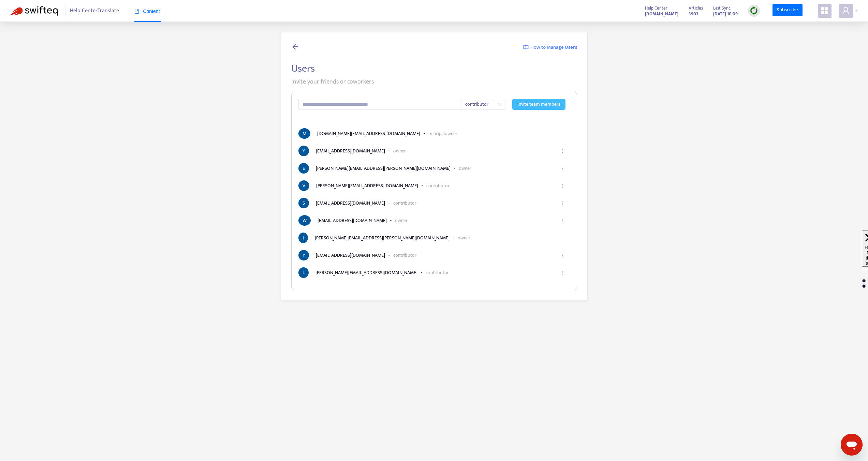  I want to click on h2: Users, so click(434, 68).